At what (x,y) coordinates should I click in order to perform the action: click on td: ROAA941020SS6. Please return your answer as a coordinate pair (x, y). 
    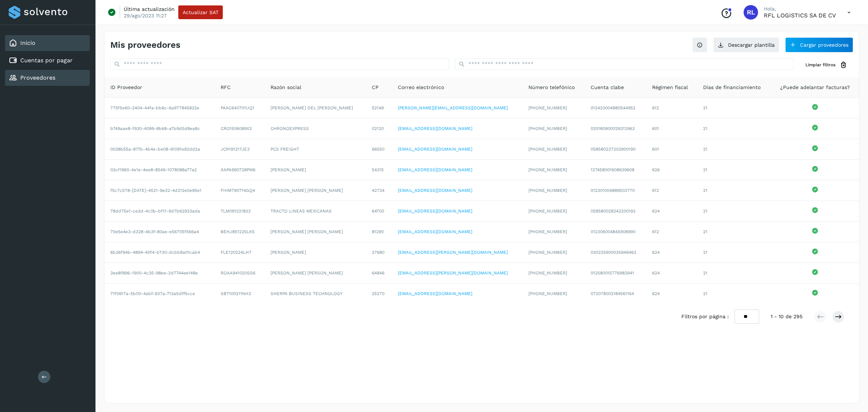
    Looking at the image, I should click on (240, 273).